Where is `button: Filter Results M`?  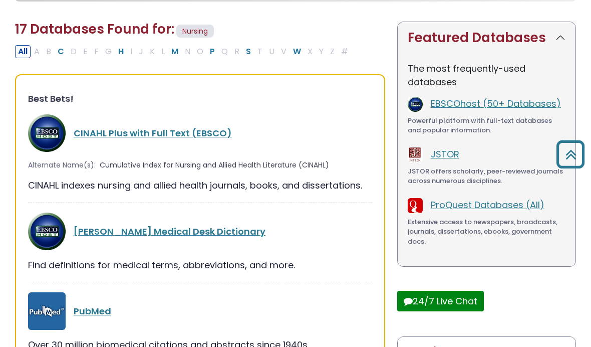 button: Filter Results M is located at coordinates (175, 52).